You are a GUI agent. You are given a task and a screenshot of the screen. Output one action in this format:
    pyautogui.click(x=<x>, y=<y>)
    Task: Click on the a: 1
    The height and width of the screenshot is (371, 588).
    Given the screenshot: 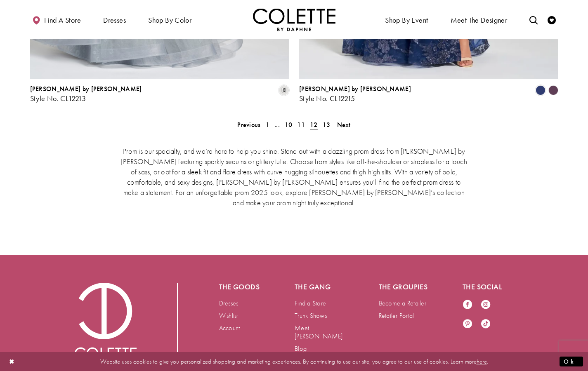 What is the action you would take?
    pyautogui.click(x=267, y=125)
    